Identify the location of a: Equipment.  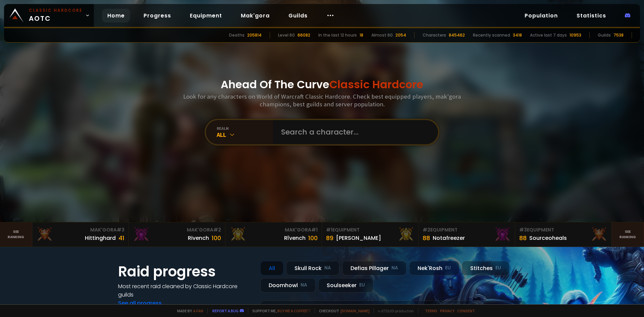
(206, 15).